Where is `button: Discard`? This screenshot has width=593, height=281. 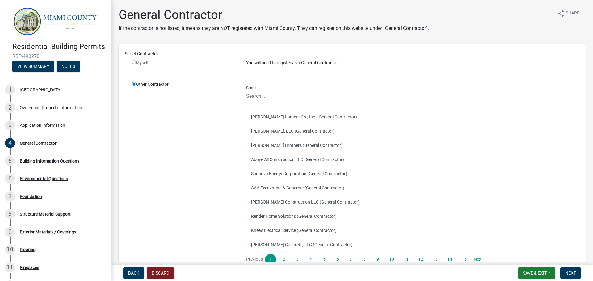 button: Discard is located at coordinates (160, 273).